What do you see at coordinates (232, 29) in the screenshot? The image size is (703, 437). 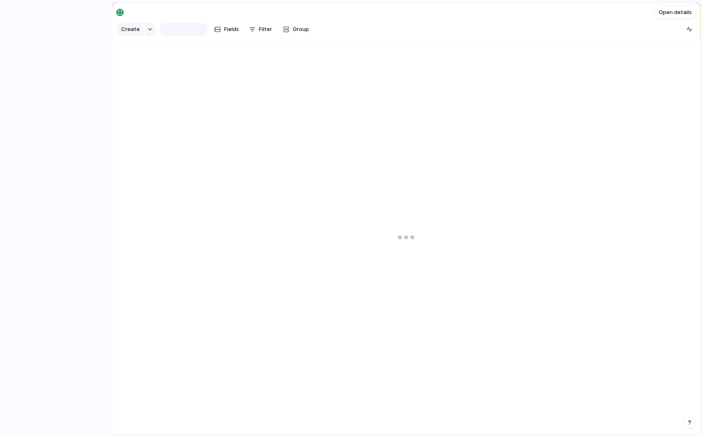 I see `span: Fields` at bounding box center [232, 29].